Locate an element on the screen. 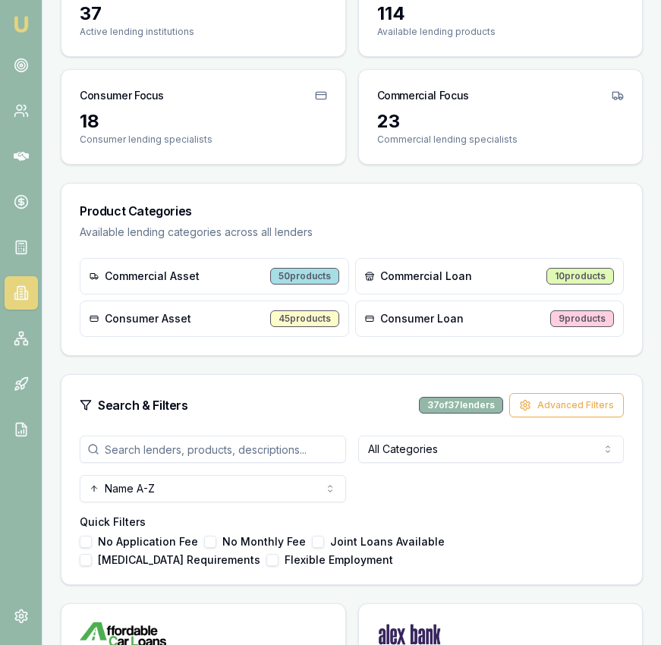 The image size is (661, 645). img: emu-icon-u.png is located at coordinates (21, 24).